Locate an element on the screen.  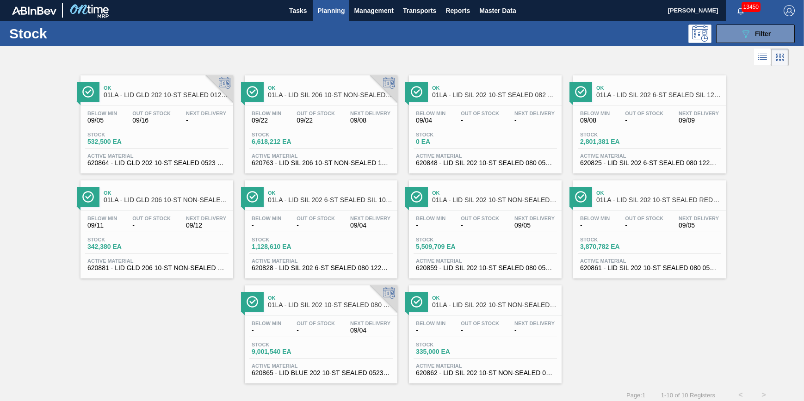
a: ÍconeOk01LA - LID SIL 202 10-ST SEALED RED DIBelow Min-Out Of Stock-Next Delivery09/05Stock3,870,... is located at coordinates (648, 226).